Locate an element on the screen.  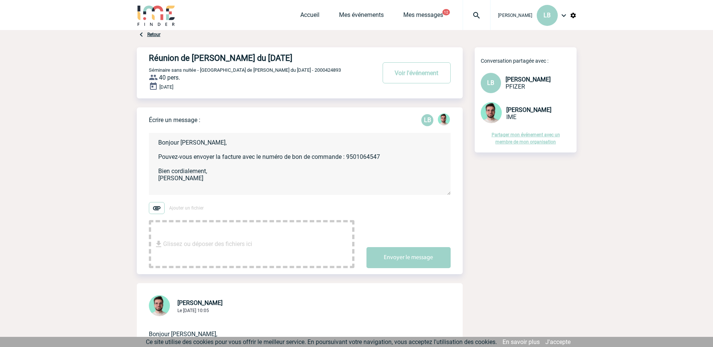
span: Ajouter un fichier is located at coordinates (186, 208).